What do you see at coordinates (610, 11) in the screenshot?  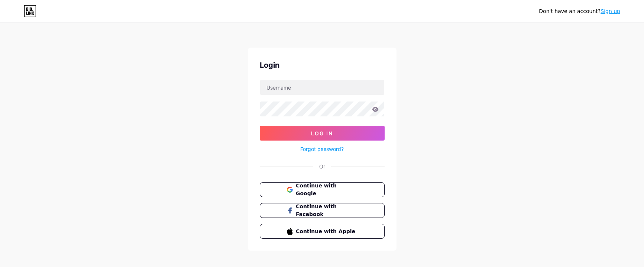 I see `a: Sign up` at bounding box center [610, 11].